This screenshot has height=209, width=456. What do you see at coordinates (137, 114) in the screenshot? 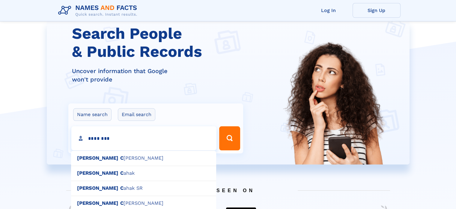
I see `label: Email search` at bounding box center [137, 114].